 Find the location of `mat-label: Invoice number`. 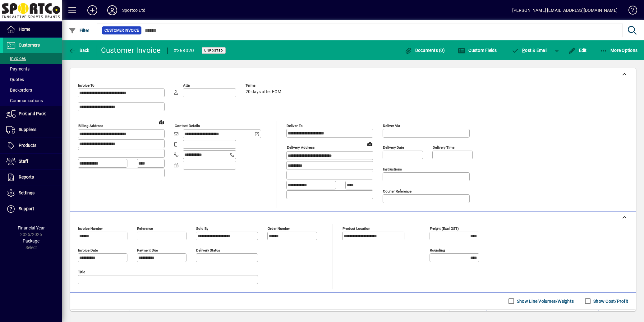

mat-label: Invoice number is located at coordinates (90, 228).